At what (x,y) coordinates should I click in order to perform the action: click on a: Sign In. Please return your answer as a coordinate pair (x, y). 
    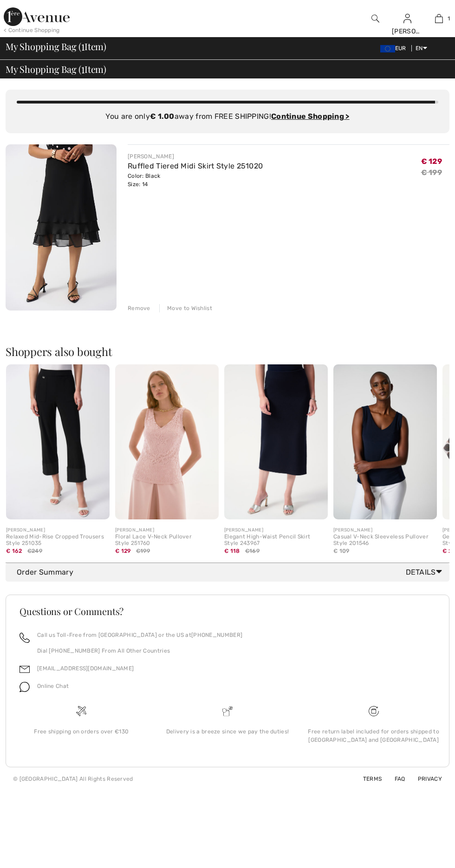
    Looking at the image, I should click on (407, 18).